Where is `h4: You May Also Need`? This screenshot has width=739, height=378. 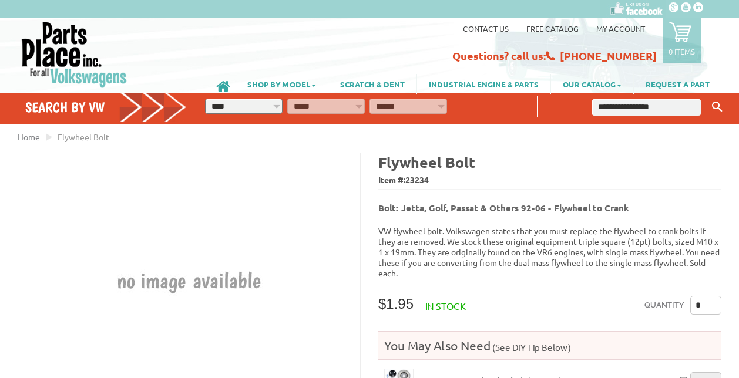 h4: You May Also Need is located at coordinates (549, 345).